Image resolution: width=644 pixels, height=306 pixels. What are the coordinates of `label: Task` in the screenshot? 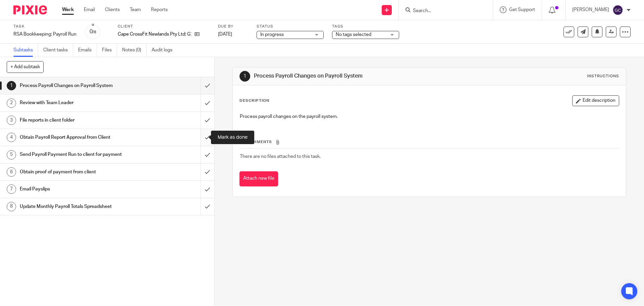 It's located at (45, 26).